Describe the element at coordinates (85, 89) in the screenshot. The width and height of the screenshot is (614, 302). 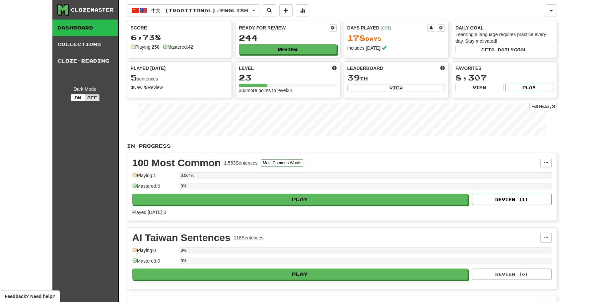
I see `div: Dark Mode` at that location.